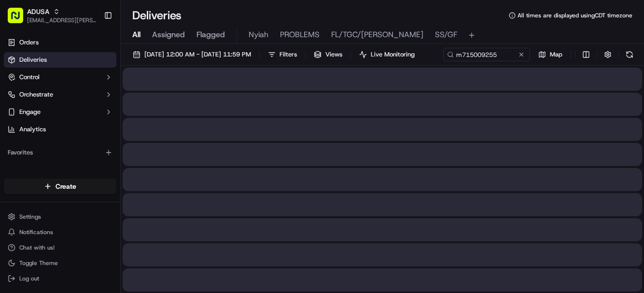  I want to click on button: Map, so click(550, 55).